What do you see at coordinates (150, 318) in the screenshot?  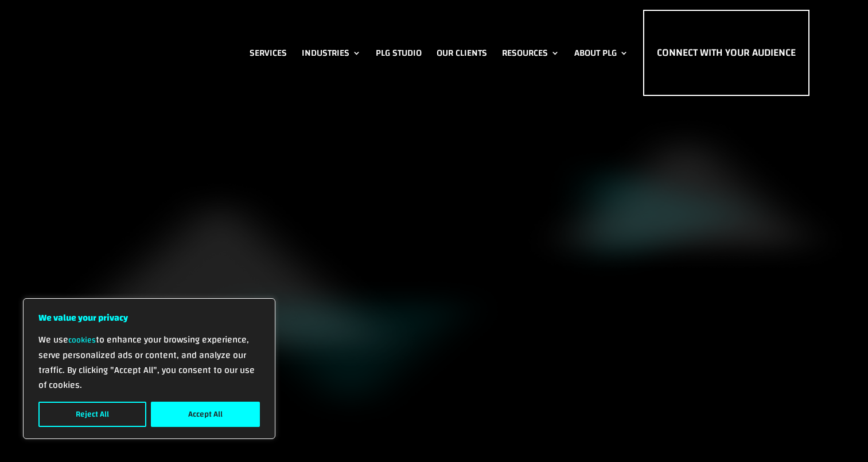 I see `p: We value your privacy` at bounding box center [150, 318].